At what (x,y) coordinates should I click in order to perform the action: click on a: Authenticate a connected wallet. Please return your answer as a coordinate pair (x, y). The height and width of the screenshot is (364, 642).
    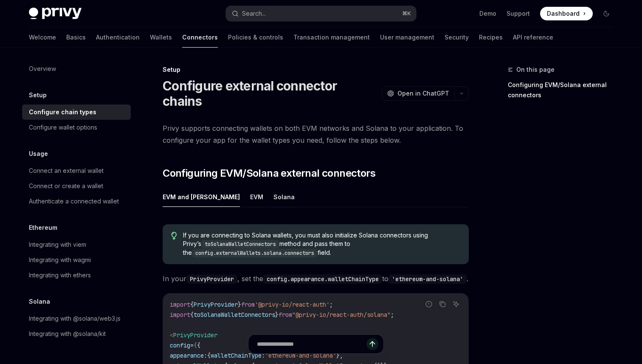
    Looking at the image, I should click on (76, 201).